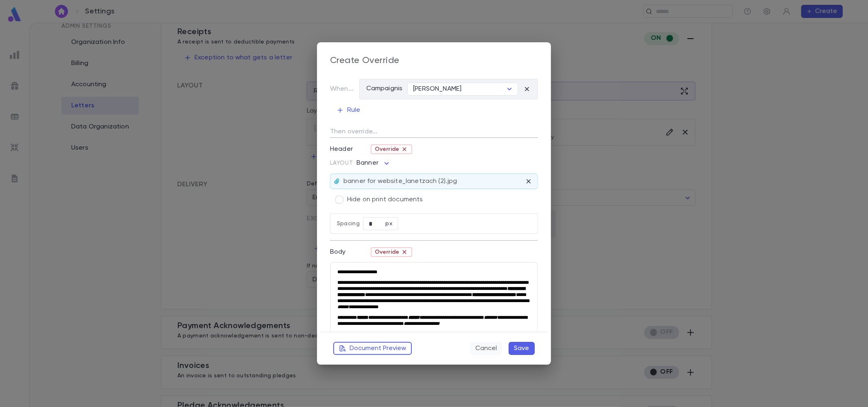 This screenshot has height=407, width=868. What do you see at coordinates (510, 89) in the screenshot?
I see `button: Open` at bounding box center [510, 89].